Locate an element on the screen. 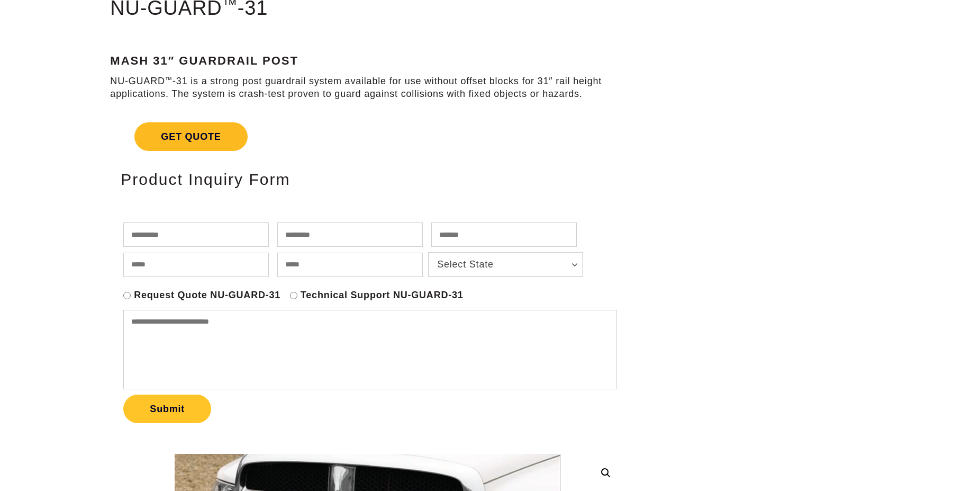 The width and height of the screenshot is (980, 491). button: Submit is located at coordinates (167, 409).